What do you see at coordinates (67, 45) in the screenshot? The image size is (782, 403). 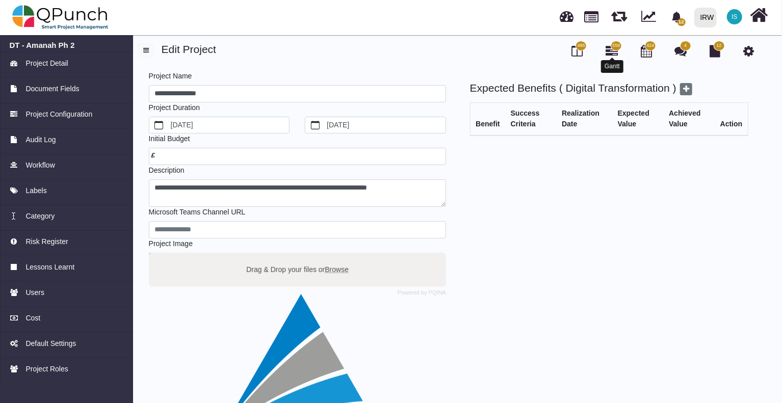 I see `h6: DT - Amanah Ph 2` at bounding box center [67, 45].